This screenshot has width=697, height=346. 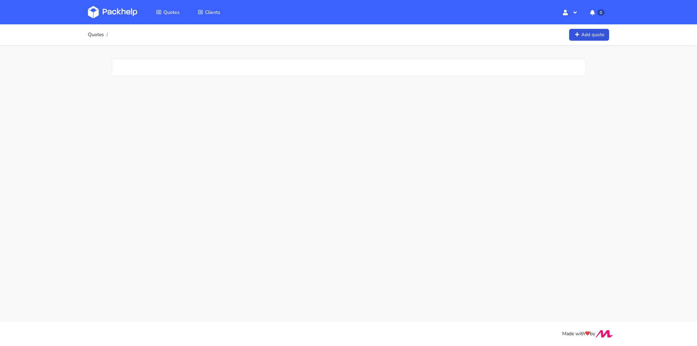 I want to click on a: Add quote, so click(x=589, y=35).